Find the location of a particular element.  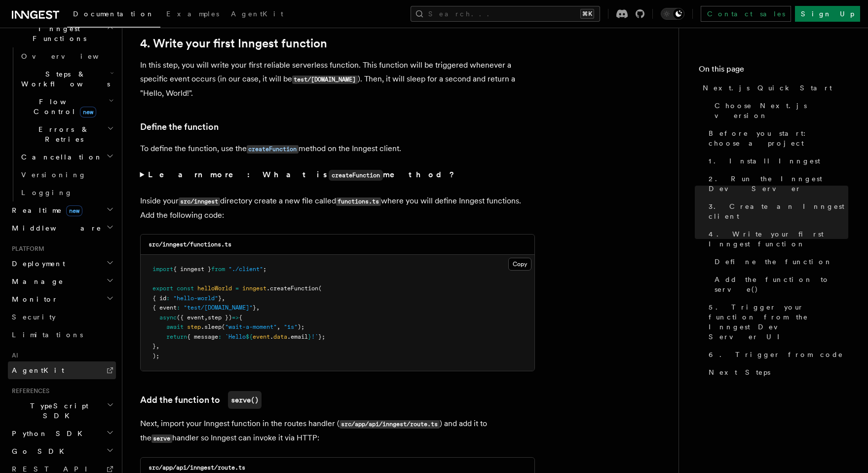

div: Inngest Functions is located at coordinates (61, 125).